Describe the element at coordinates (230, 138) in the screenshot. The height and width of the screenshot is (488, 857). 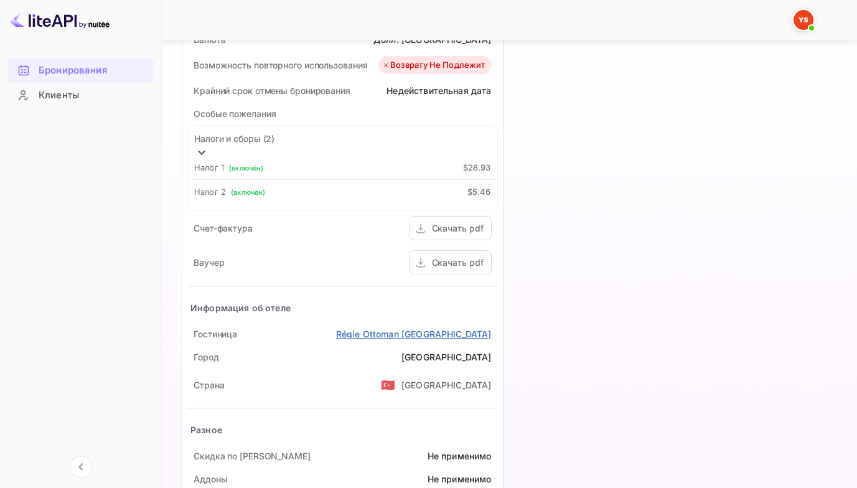
I see `ya-tr-span: Налоги и сборы (` at that location.